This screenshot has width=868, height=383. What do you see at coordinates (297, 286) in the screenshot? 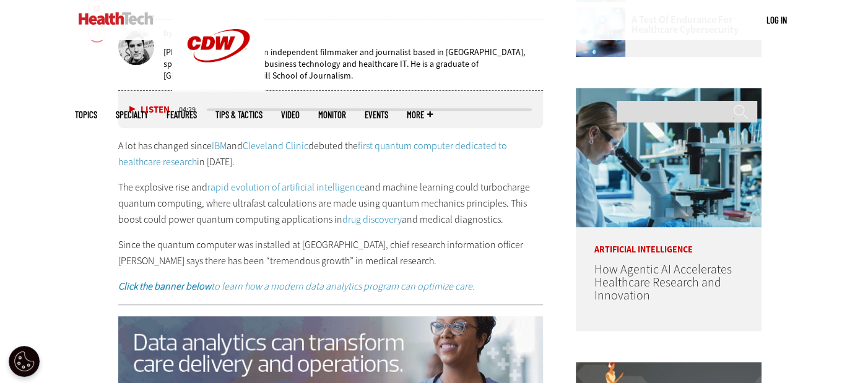
I see `em: to learn how a modern data analytics program can optimize care.` at bounding box center [297, 286].